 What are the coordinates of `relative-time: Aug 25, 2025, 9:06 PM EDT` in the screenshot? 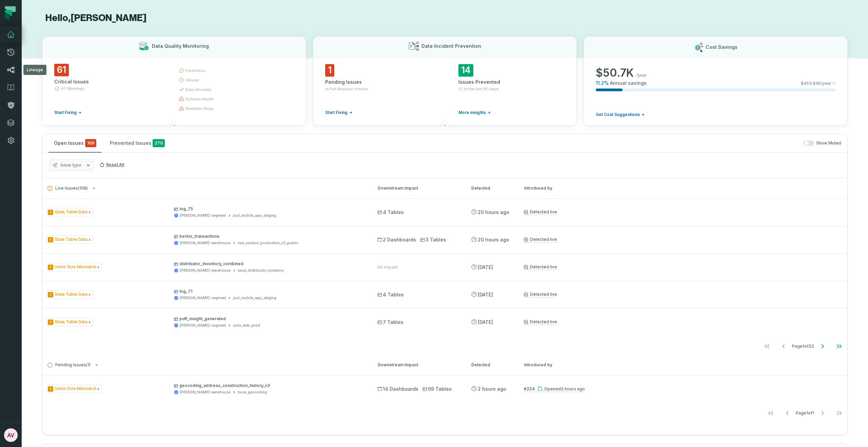 It's located at (485, 267).